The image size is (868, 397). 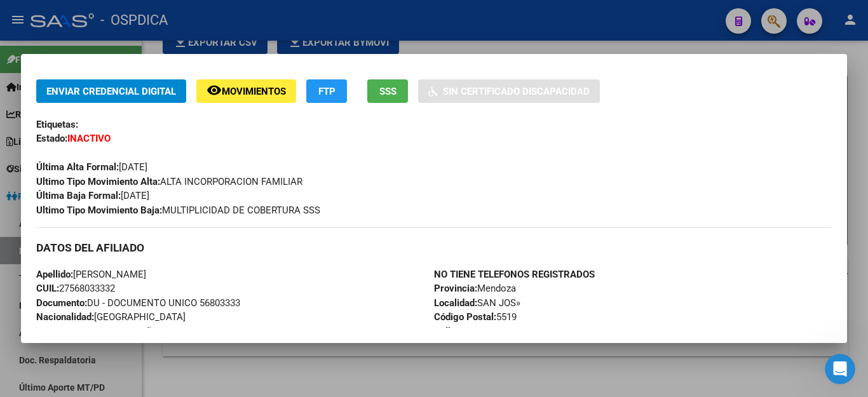 I want to click on strong: Etiquetas:, so click(x=57, y=125).